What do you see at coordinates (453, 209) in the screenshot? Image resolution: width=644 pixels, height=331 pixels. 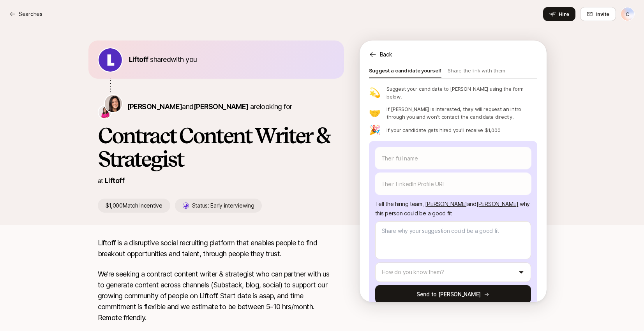 I see `p: Tell the hiring team, why this person could be a good fit` at bounding box center [453, 209].